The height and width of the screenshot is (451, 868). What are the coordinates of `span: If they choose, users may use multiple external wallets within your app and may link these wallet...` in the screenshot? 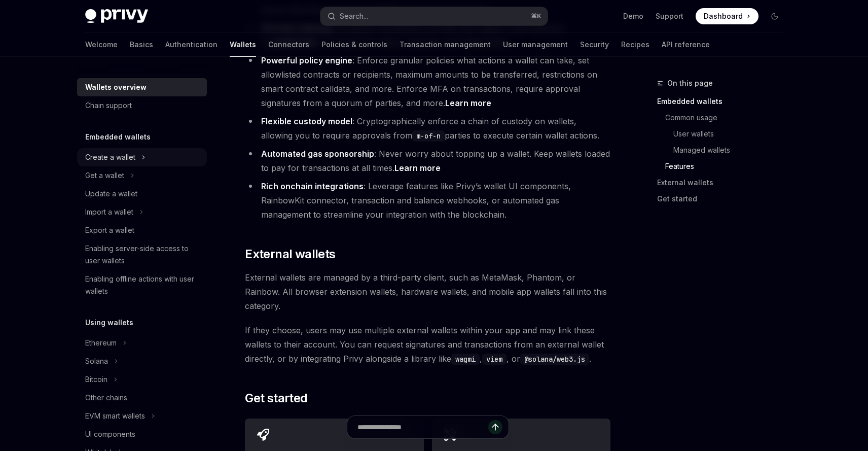 It's located at (428, 344).